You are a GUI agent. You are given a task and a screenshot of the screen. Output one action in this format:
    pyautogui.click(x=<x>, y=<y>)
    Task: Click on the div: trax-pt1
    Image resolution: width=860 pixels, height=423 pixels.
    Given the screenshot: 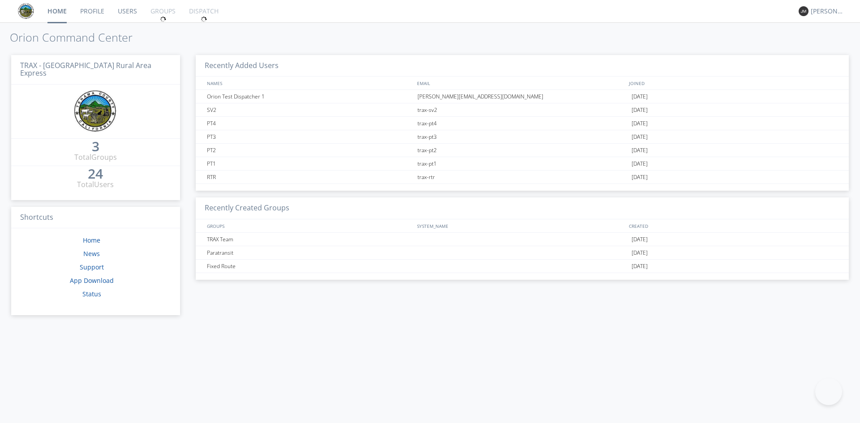 What is the action you would take?
    pyautogui.click(x=522, y=163)
    